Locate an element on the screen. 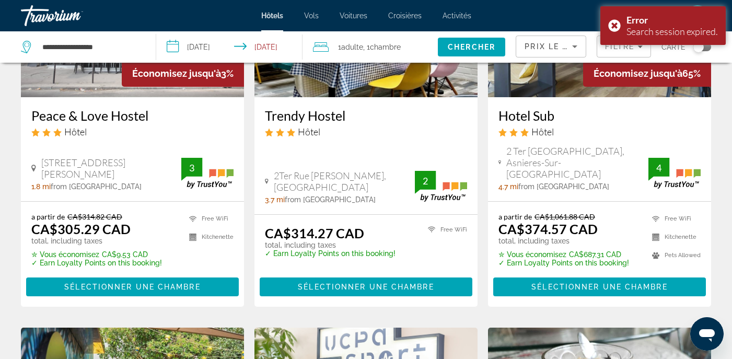 The image size is (732, 359). del: CA$314.82 CAD is located at coordinates (95, 216).